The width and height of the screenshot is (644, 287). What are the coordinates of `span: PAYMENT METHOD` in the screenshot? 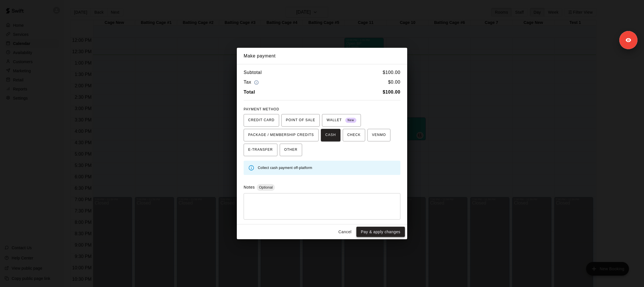 It's located at (262, 109).